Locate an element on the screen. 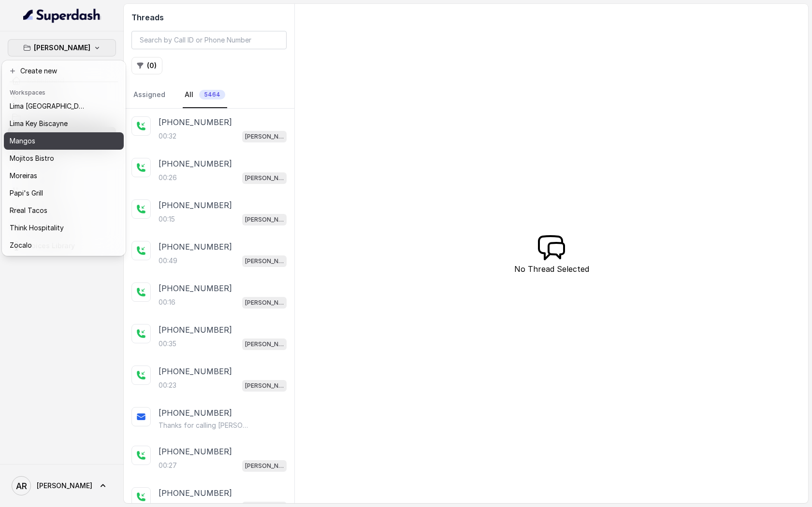 This screenshot has width=812, height=507. p: Zocalo is located at coordinates (21, 245).